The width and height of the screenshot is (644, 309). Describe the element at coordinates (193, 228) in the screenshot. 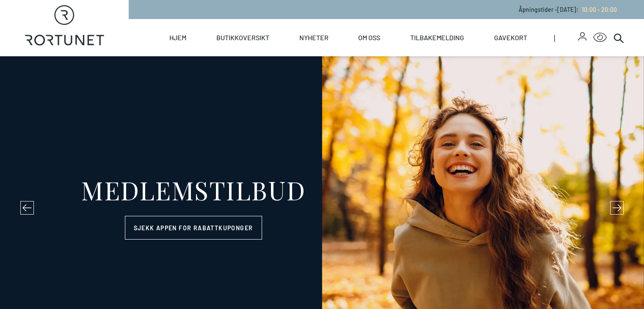

I see `a: Sjekk appen for rabattkuponger` at that location.